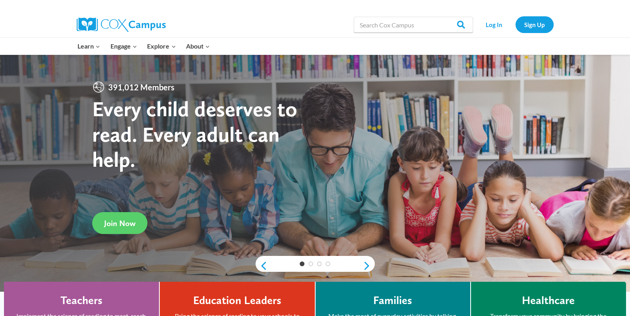 The width and height of the screenshot is (630, 316). I want to click on a: Sign Up, so click(535, 24).